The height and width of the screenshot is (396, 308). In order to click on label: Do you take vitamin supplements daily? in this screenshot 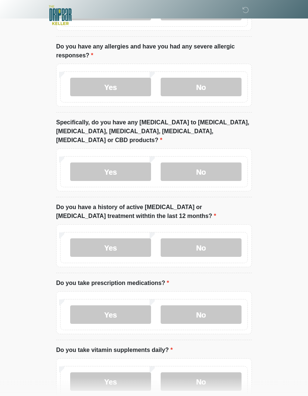, I will do `click(115, 350)`.